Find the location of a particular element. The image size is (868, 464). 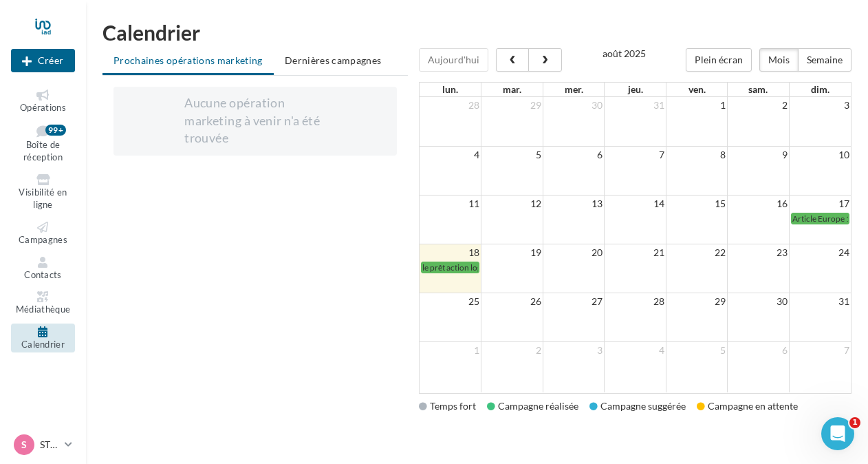

td: 8 is located at coordinates (697, 155).